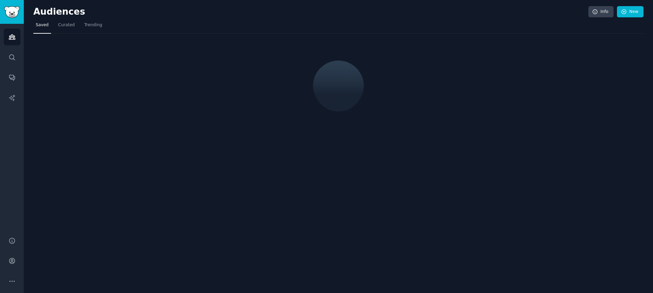 The height and width of the screenshot is (293, 653). I want to click on a: New, so click(630, 12).